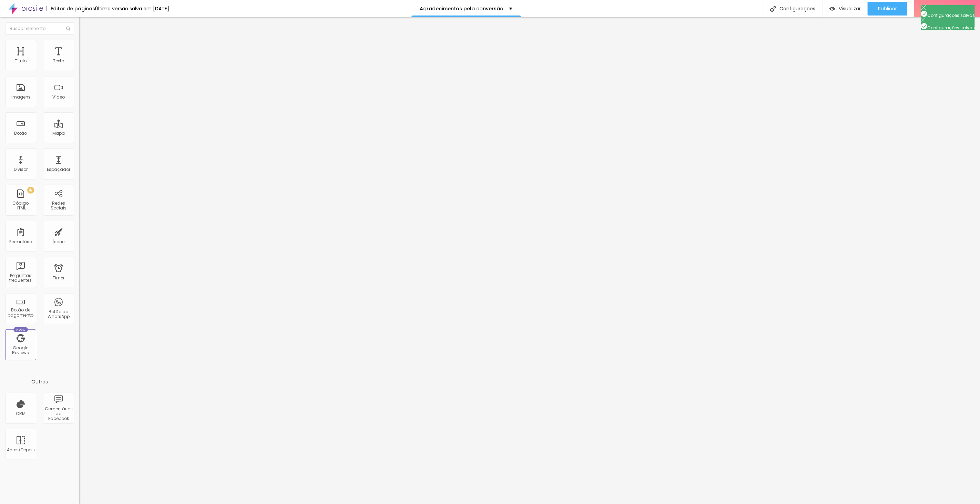 Image resolution: width=980 pixels, height=504 pixels. I want to click on div: Texto, so click(59, 61).